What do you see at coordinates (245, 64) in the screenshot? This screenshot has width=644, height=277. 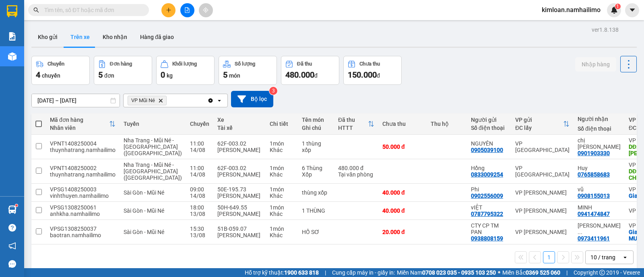 I see `div: Số lượng` at bounding box center [245, 64].